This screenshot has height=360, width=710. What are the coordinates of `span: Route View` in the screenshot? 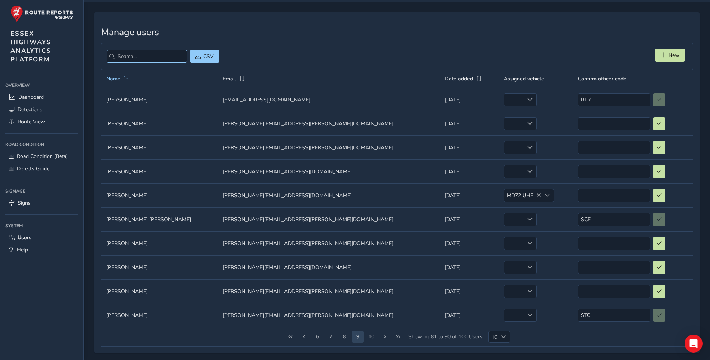 It's located at (31, 122).